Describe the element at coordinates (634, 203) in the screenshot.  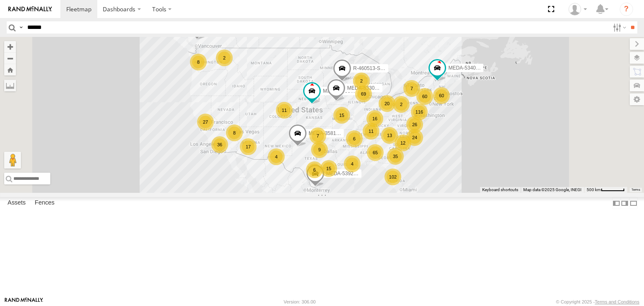
I see `label: Hide Summary Table` at that location.